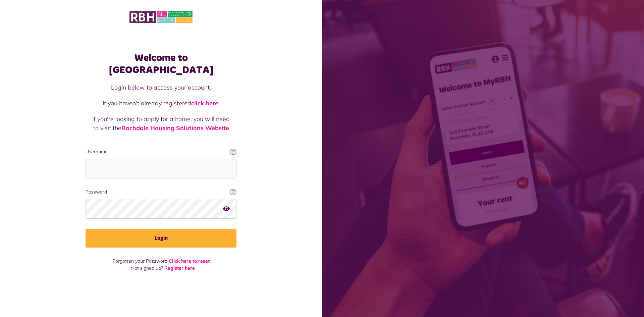 This screenshot has height=317, width=644. What do you see at coordinates (189, 261) in the screenshot?
I see `a: Click here to reset` at bounding box center [189, 261].